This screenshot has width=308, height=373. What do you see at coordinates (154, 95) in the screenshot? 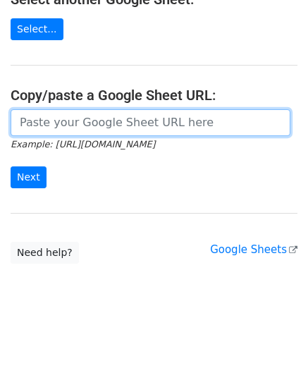
I see `h4: Copy/paste a Google Sheet URL:` at bounding box center [154, 95].